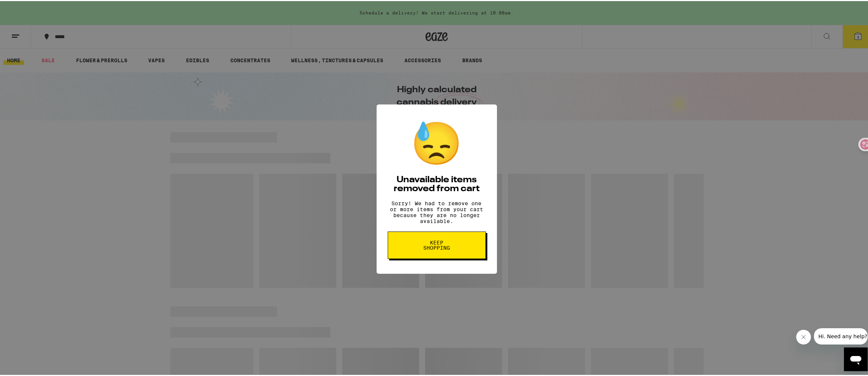 The height and width of the screenshot is (376, 868). Describe the element at coordinates (436, 244) in the screenshot. I see `button: Keep Shopping` at that location.